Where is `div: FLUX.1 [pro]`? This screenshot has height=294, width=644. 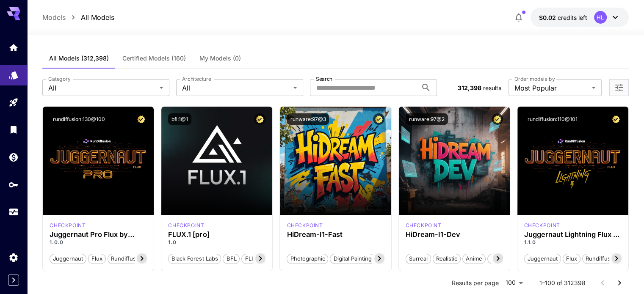 div: FLUX.1 [pro] is located at coordinates (217, 235).